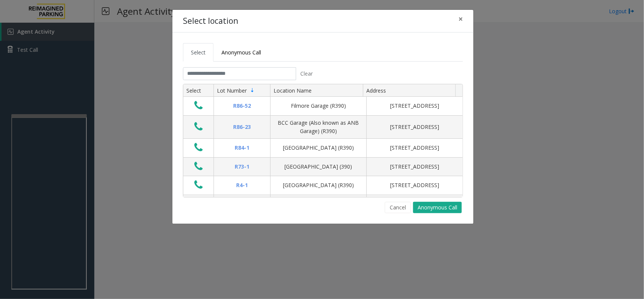 The width and height of the screenshot is (644, 299). I want to click on div: Filmore Garage (R390), so click(318, 106).